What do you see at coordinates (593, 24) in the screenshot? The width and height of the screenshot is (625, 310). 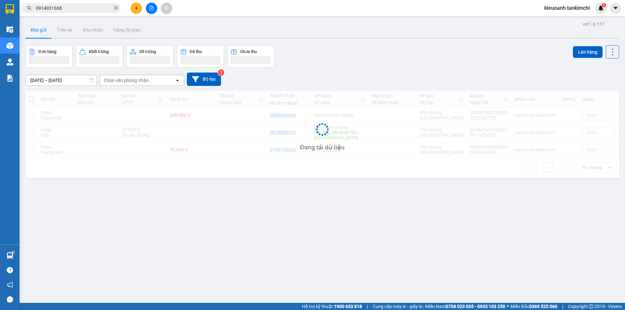 I see `div: ver 1.8.137` at bounding box center [593, 24].